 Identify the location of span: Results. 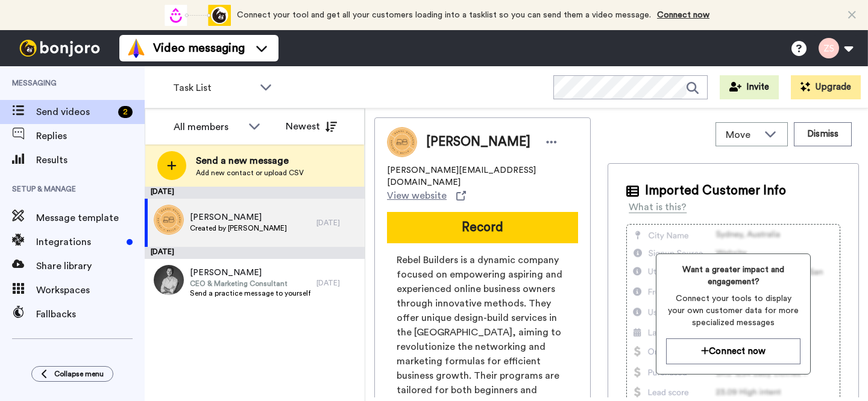
(91, 160).